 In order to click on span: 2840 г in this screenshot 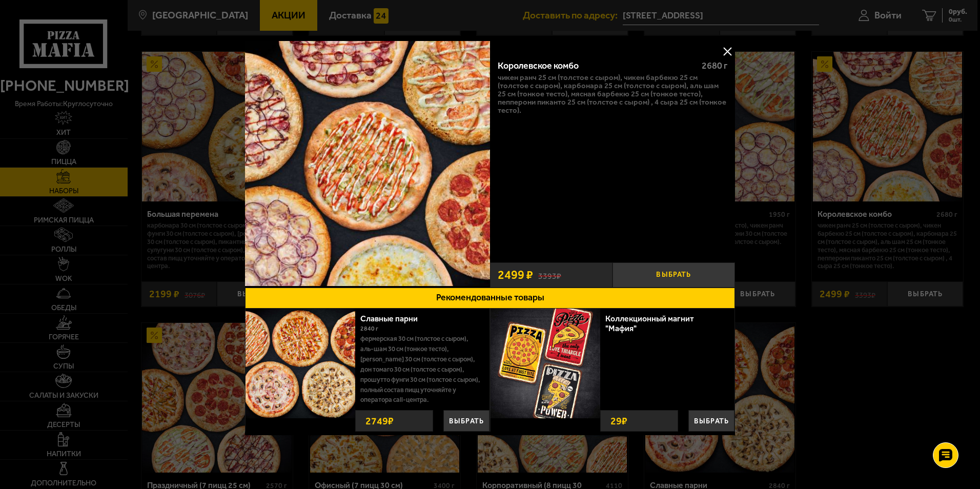, I will do `click(369, 329)`.